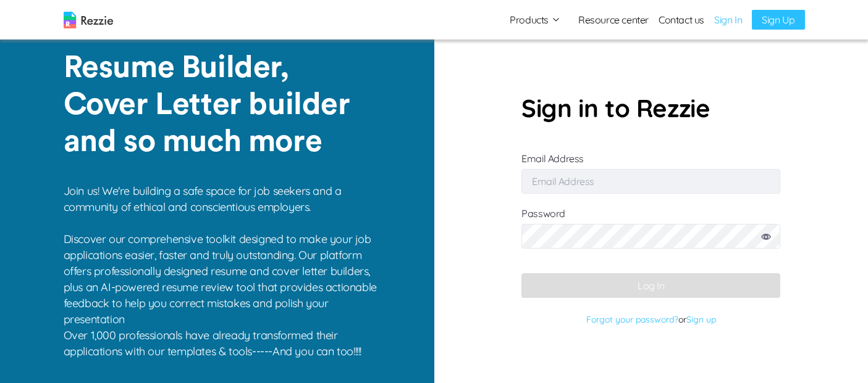  Describe the element at coordinates (650, 169) in the screenshot. I see `label: Email Address` at that location.